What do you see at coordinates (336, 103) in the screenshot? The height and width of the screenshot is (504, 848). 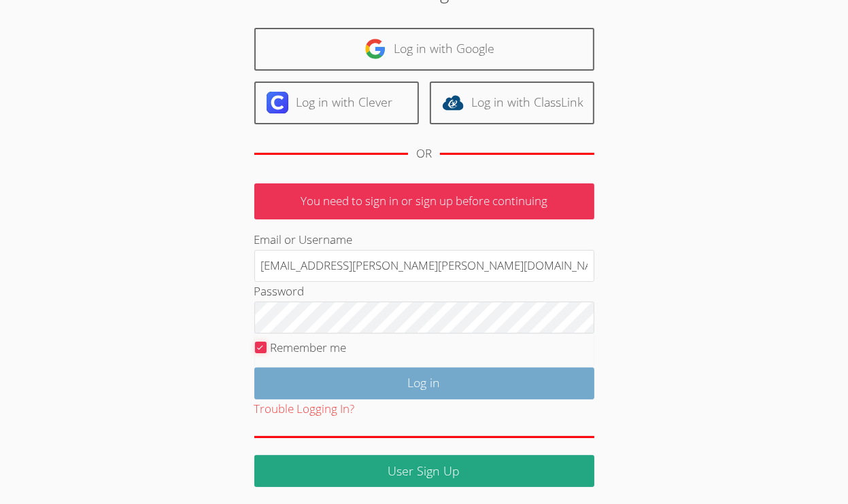 I see `a: Log in with Clever` at bounding box center [336, 103].